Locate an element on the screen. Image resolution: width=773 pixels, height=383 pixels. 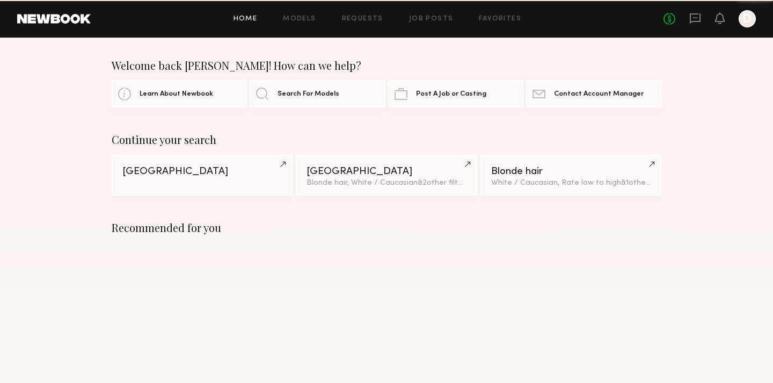
span: & 2 other filter s is located at coordinates (443, 183).